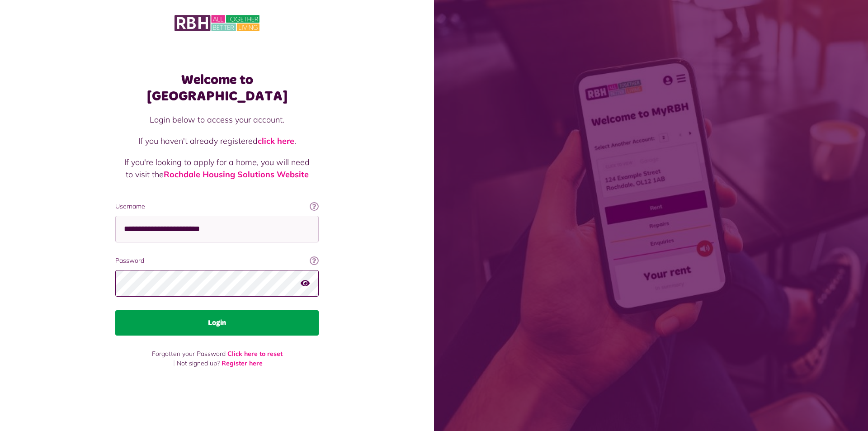 This screenshot has width=868, height=431. Describe the element at coordinates (255, 353) in the screenshot. I see `a: Click here to reset` at that location.